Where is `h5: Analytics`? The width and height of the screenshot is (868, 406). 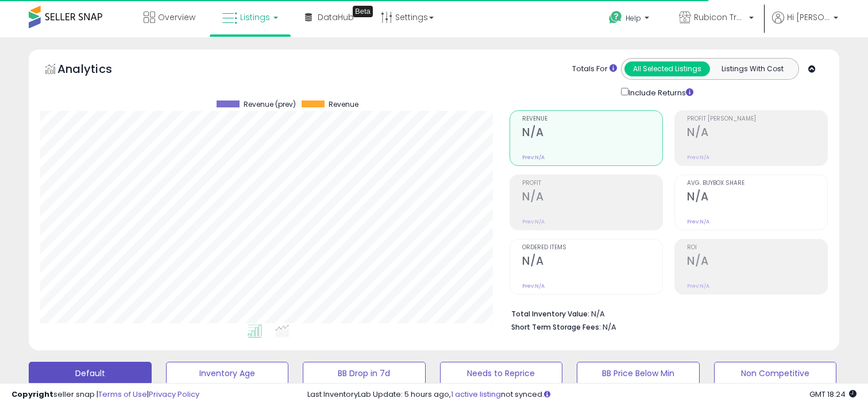
h5: Analytics is located at coordinates (96, 70).